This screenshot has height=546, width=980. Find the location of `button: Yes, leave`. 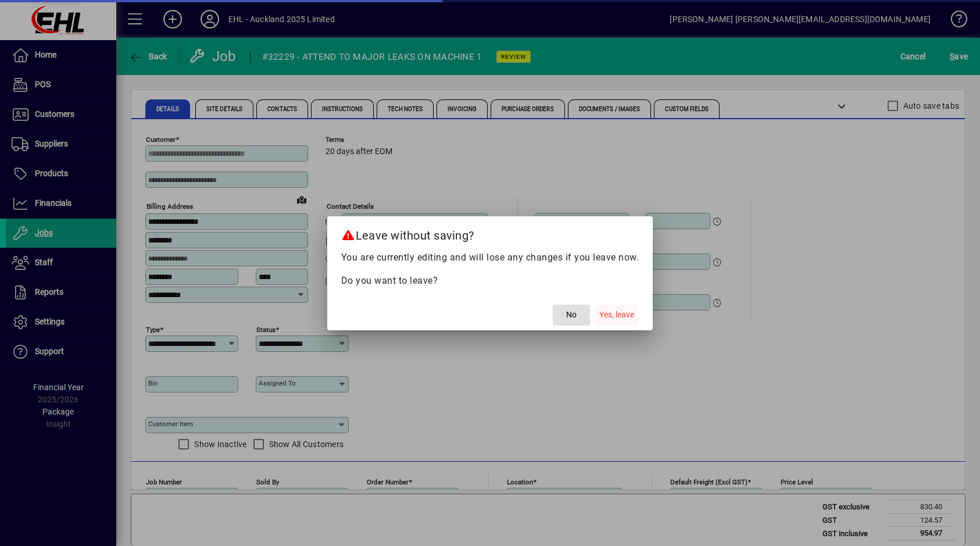

button: Yes, leave is located at coordinates (616, 315).